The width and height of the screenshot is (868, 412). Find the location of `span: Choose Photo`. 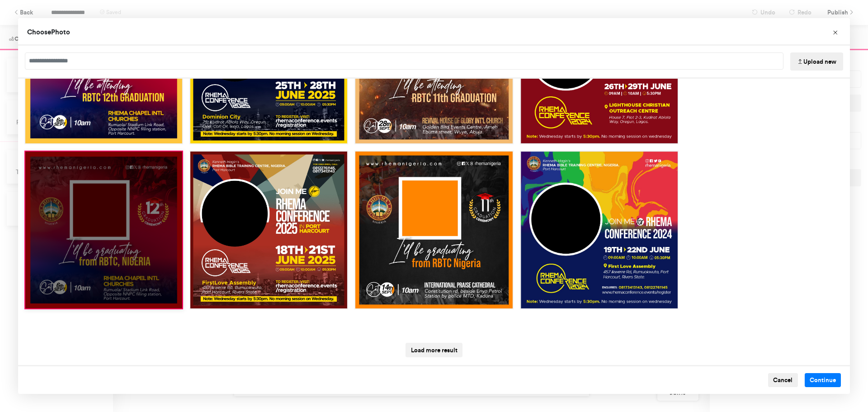

span: Choose Photo is located at coordinates (48, 32).